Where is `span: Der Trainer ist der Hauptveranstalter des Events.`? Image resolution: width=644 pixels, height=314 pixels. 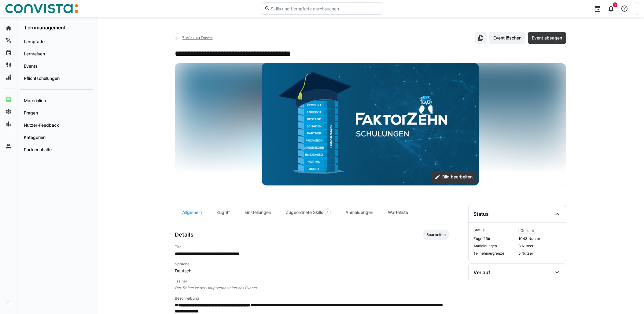
span: Der Trainer ist der Hauptveranstalter des Events. is located at coordinates (312, 288).